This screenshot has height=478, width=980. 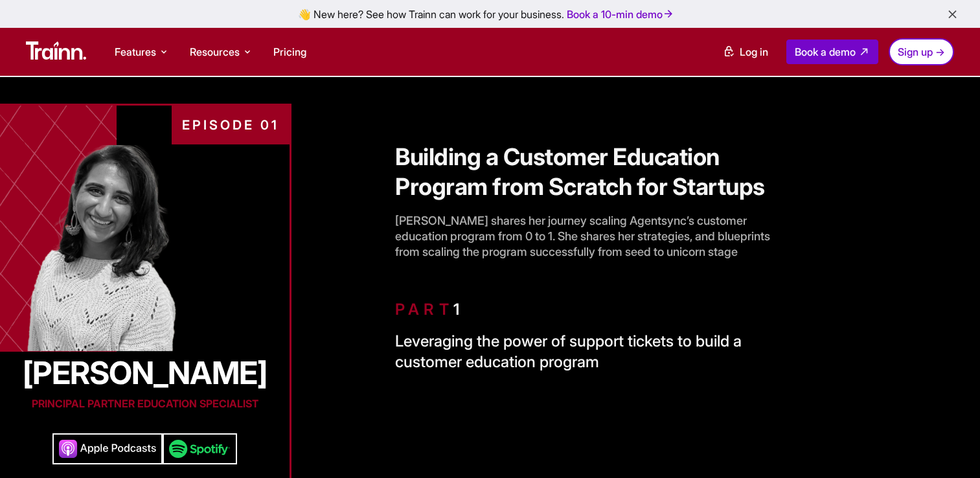 I want to click on div: EPISODE 01, so click(x=231, y=125).